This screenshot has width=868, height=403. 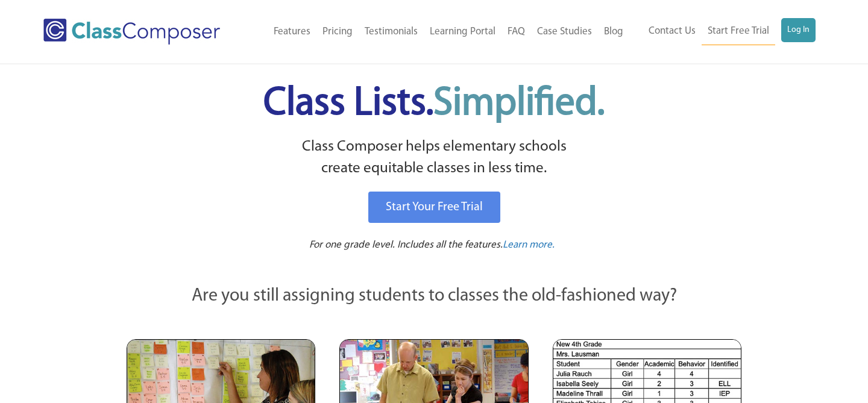 What do you see at coordinates (738, 32) in the screenshot?
I see `a: Start Free Trial` at bounding box center [738, 32].